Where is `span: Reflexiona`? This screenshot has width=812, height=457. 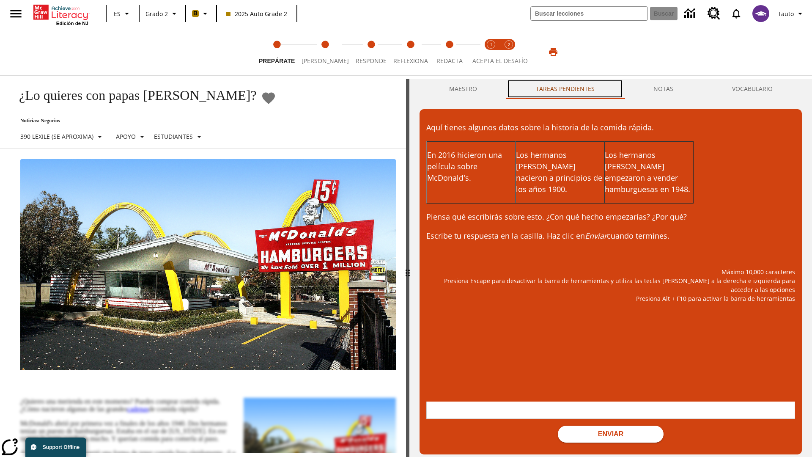 span: Reflexiona is located at coordinates (410, 60).